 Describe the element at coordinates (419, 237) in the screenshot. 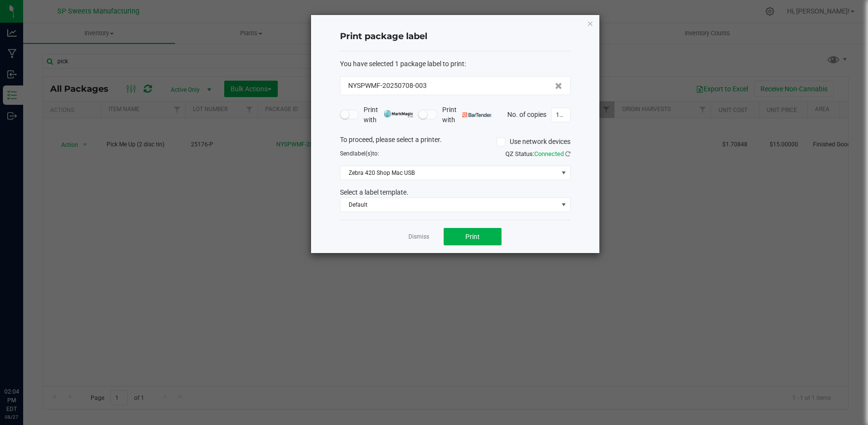

I see `a: Dismiss` at that location.